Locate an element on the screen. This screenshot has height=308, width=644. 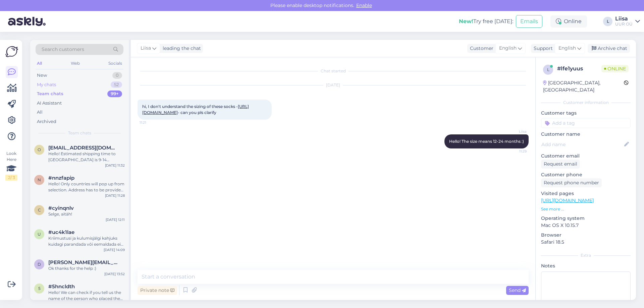
p: Customer name is located at coordinates (585, 134).